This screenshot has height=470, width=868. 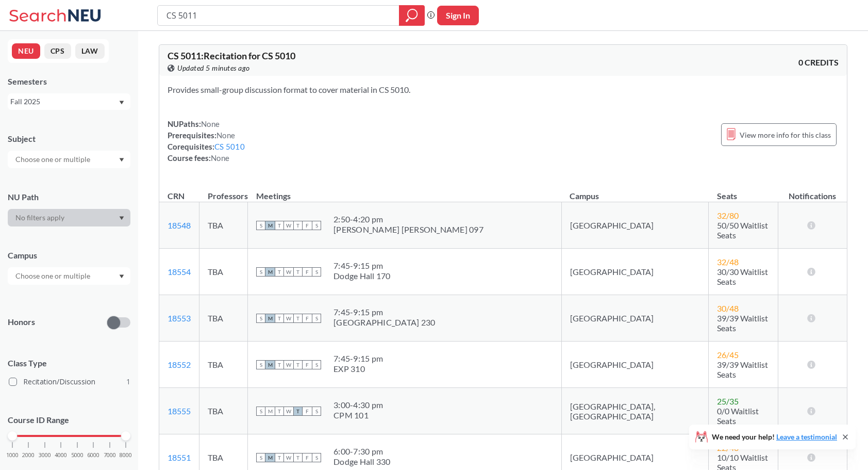 I want to click on span: 0/0 Waitlist Seats, so click(x=738, y=416).